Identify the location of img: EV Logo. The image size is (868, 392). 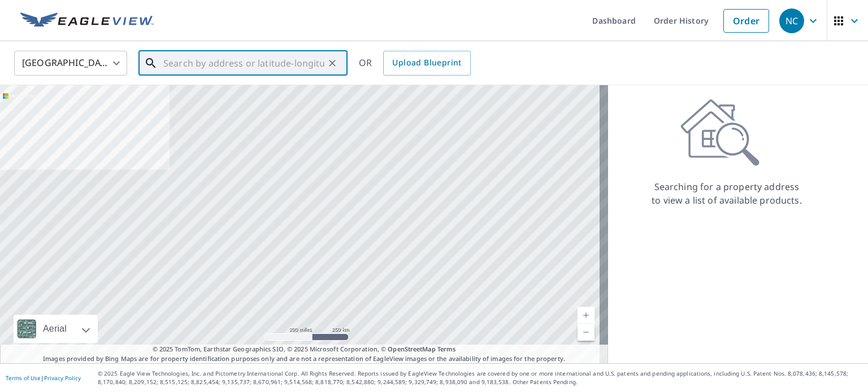
(87, 21).